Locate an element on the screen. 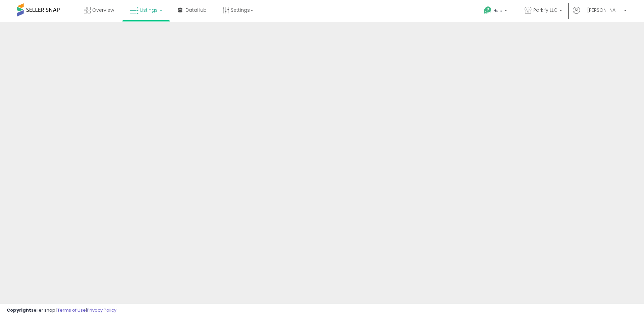 The image size is (644, 317). span: Help is located at coordinates (498, 11).